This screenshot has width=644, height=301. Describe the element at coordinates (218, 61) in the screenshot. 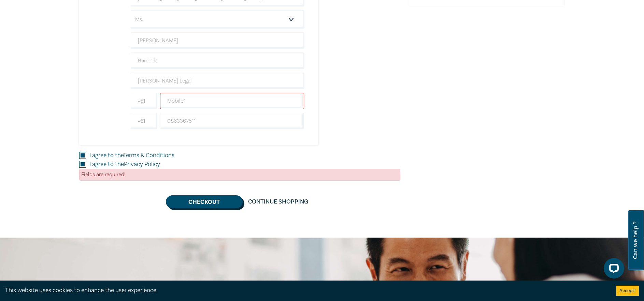

I see `input: Last Name*` at that location.